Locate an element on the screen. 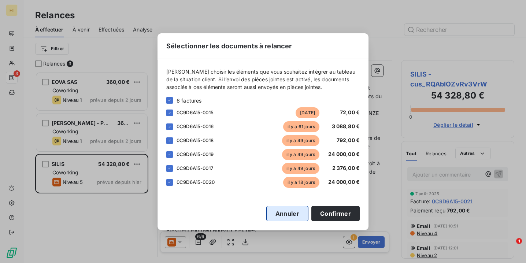 The image size is (526, 263). span: 0C9D6A15-0020 is located at coordinates (196, 182).